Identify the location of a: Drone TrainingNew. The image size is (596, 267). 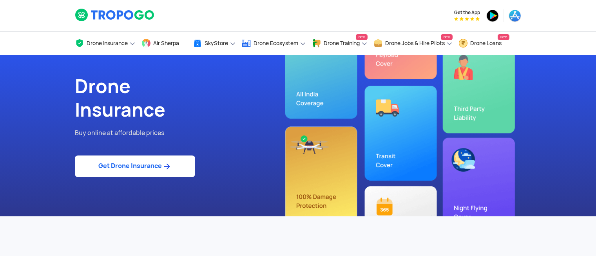
(340, 43).